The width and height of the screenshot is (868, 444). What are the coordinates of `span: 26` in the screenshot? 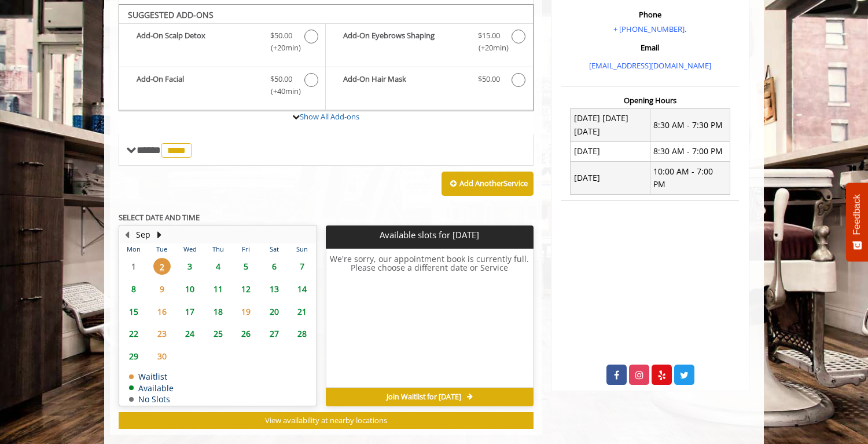 It's located at (246, 333).